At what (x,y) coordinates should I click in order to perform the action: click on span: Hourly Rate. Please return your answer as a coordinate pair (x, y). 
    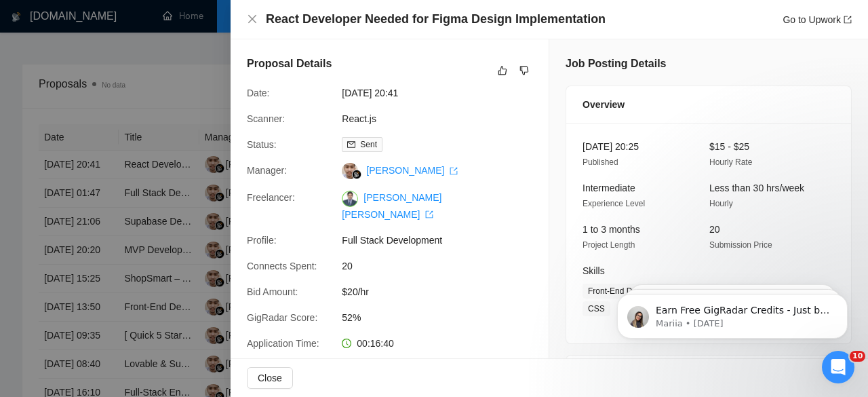
    Looking at the image, I should click on (731, 162).